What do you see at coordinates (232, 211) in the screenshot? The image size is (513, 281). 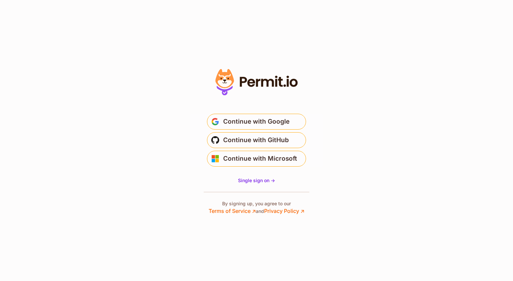 I see `a: Terms of Service ↗` at bounding box center [232, 211].